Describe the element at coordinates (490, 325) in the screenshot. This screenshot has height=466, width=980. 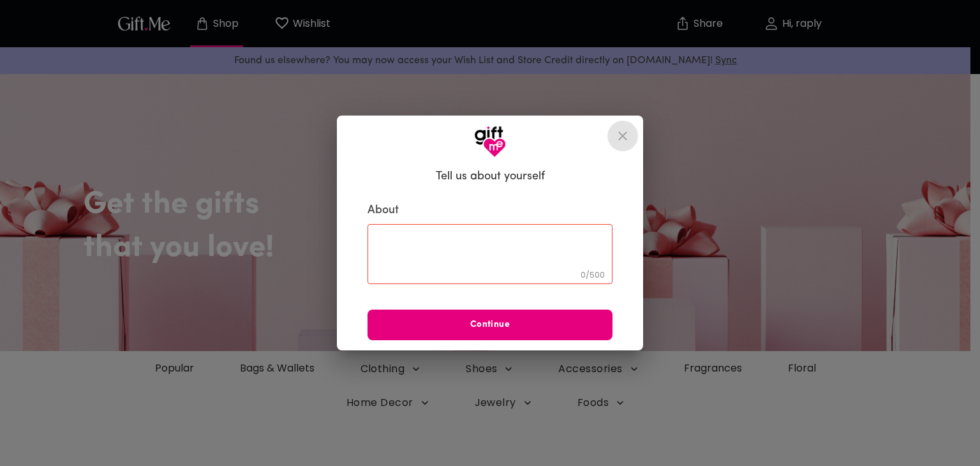
I see `button: Continue` at that location.